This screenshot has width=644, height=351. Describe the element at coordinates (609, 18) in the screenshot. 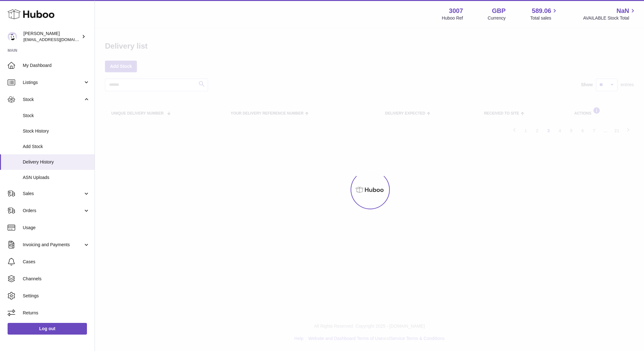

I see `span: AVAILABLE Stock Total` at that location.